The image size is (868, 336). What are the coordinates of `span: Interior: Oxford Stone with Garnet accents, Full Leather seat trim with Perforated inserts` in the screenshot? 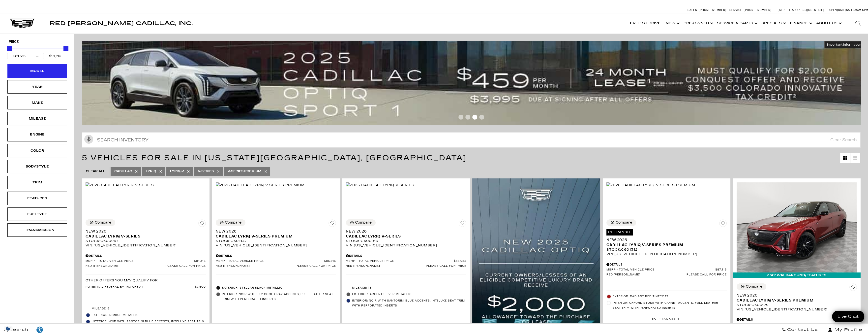 It's located at (669, 305).